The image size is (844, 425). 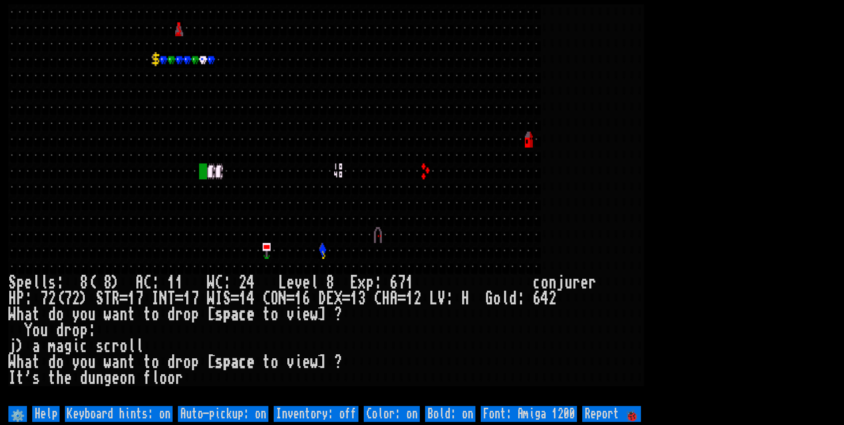 What do you see at coordinates (392, 414) in the screenshot?
I see `input: Color: on` at bounding box center [392, 414].